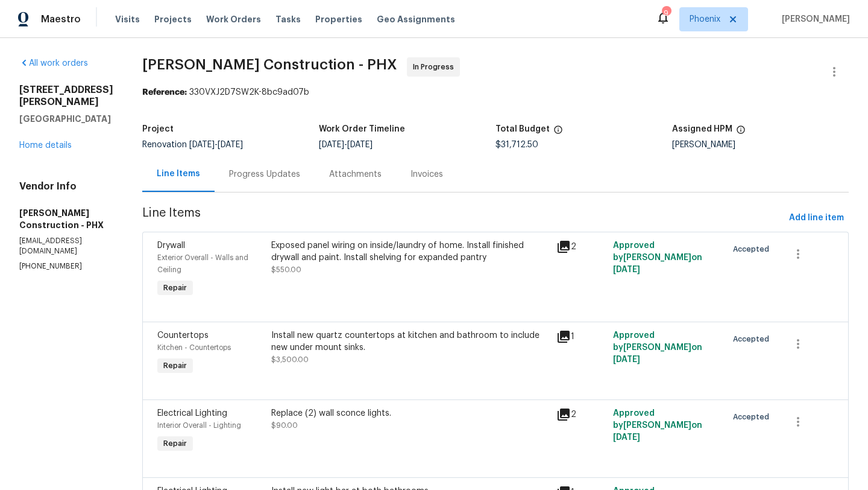 Image resolution: width=868 pixels, height=490 pixels. Describe the element at coordinates (66, 186) in the screenshot. I see `h4: Vendor Info` at that location.